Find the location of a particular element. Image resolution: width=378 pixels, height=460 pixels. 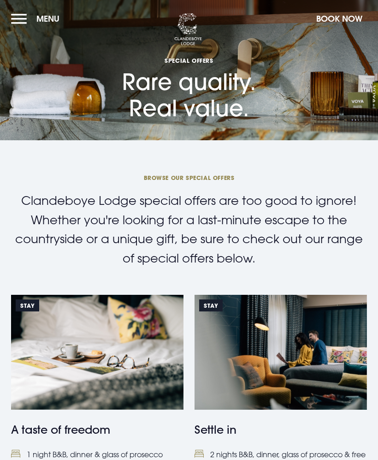

h4: A taste of freedom is located at coordinates (97, 430).